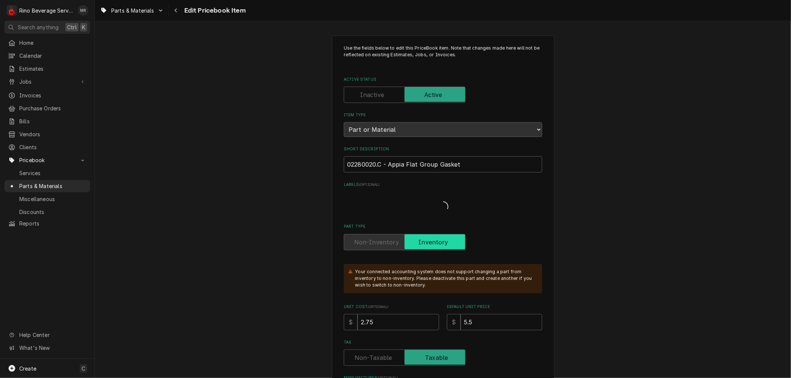 The height and width of the screenshot is (378, 791). I want to click on span: Bills, so click(53, 121).